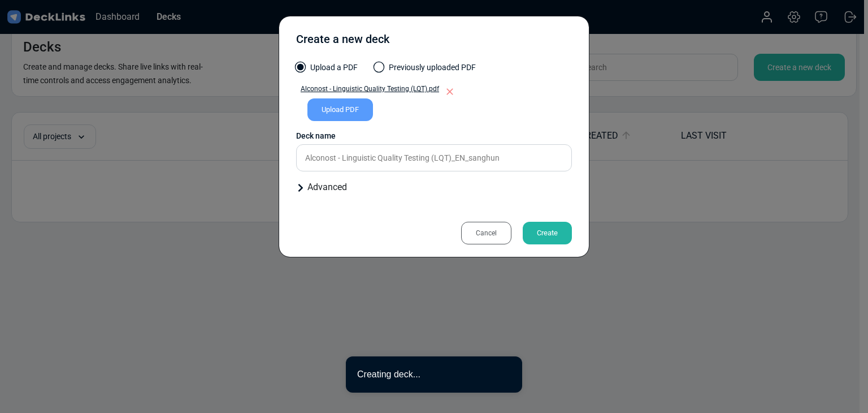 This screenshot has height=413, width=868. I want to click on div: Creating deck..., so click(431, 374).